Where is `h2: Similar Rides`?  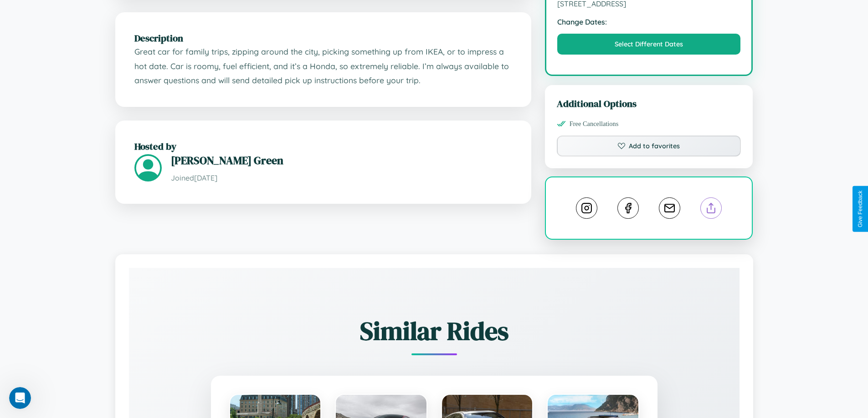 h2: Similar Rides is located at coordinates (434, 331).